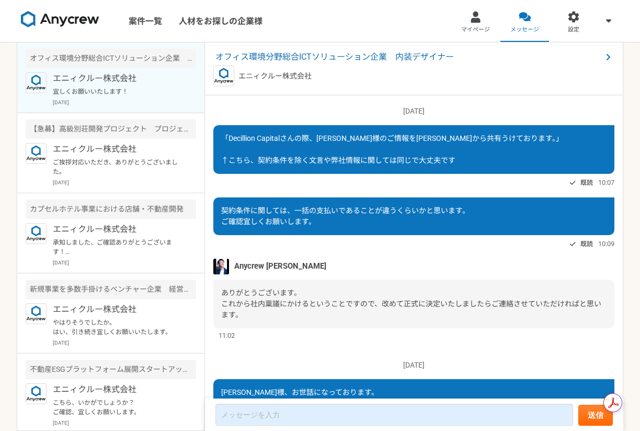 The width and height of the screenshot is (640, 431). What do you see at coordinates (525, 30) in the screenshot?
I see `span: メッセージ` at bounding box center [525, 30].